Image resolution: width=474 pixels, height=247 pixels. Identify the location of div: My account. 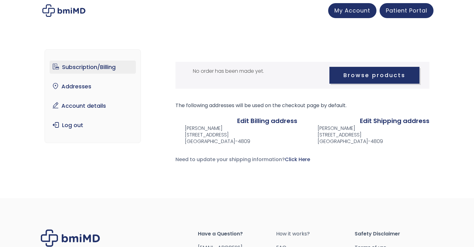
(64, 11).